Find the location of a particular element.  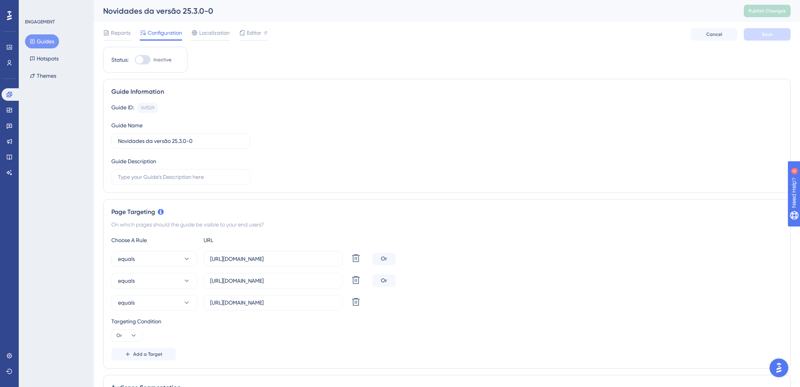

button: Guides is located at coordinates (42, 41).